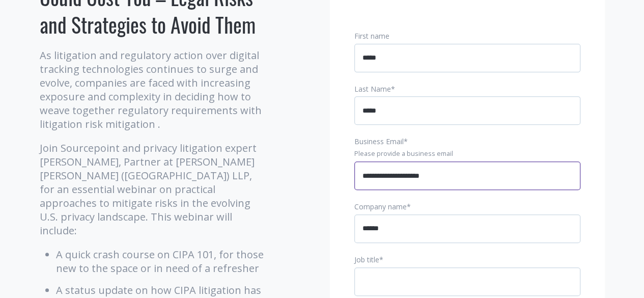 This screenshot has width=644, height=298. Describe the element at coordinates (367, 259) in the screenshot. I see `span: Job title` at that location.